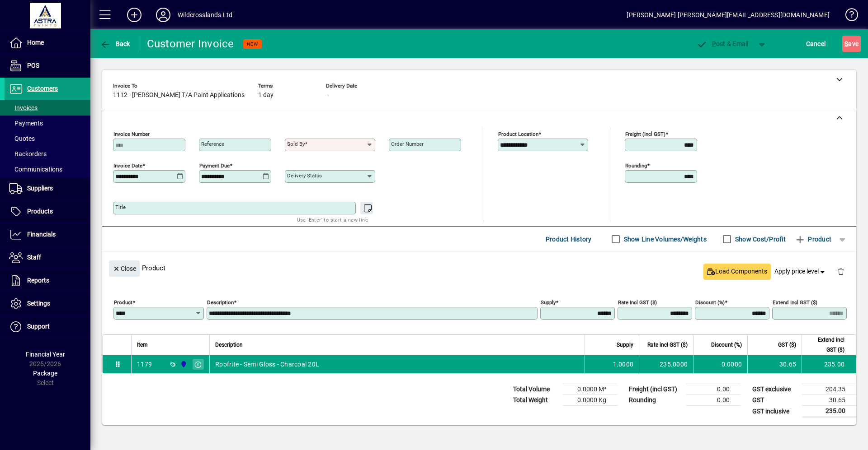 The image size is (868, 450). Describe the element at coordinates (229, 345) in the screenshot. I see `span: Description` at that location.